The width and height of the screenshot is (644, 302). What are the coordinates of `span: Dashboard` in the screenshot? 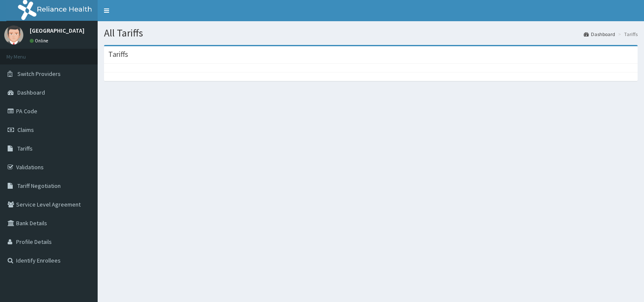 It's located at (31, 92).